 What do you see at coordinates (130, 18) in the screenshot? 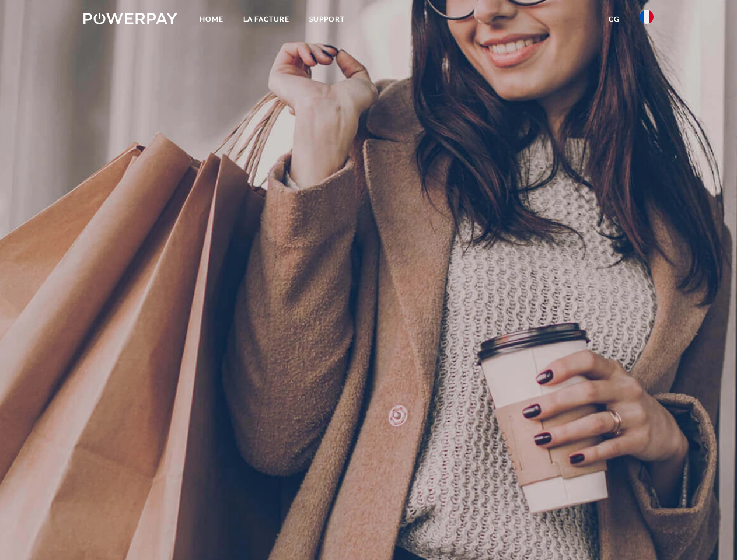
I see `img: logo-powerpay-white.svg` at bounding box center [130, 18].